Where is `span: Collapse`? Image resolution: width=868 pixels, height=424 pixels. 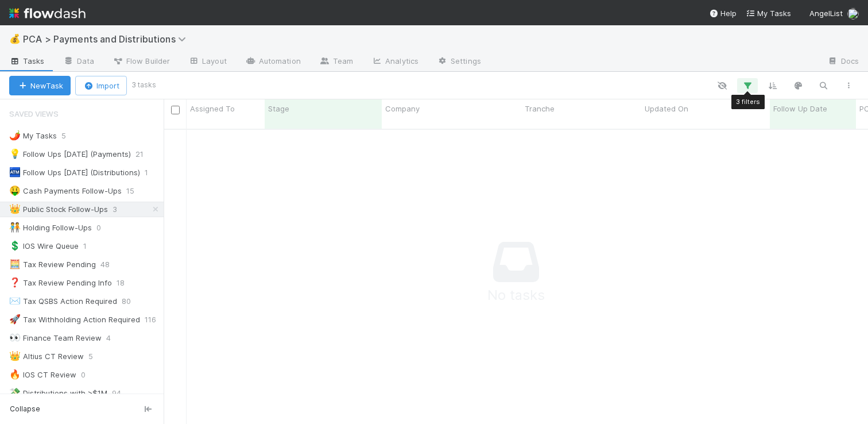
span: Collapse is located at coordinates (24, 409).